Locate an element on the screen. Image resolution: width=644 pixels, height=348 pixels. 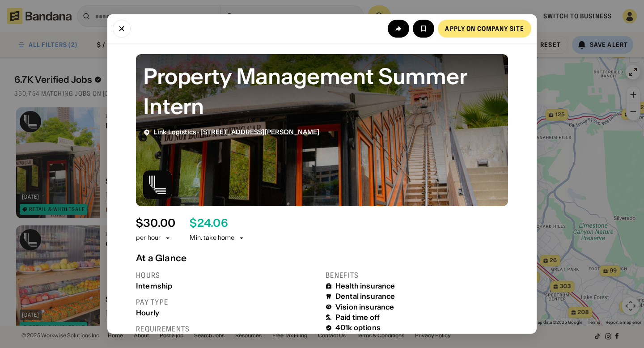
div: Dental insurance is located at coordinates (365, 296).